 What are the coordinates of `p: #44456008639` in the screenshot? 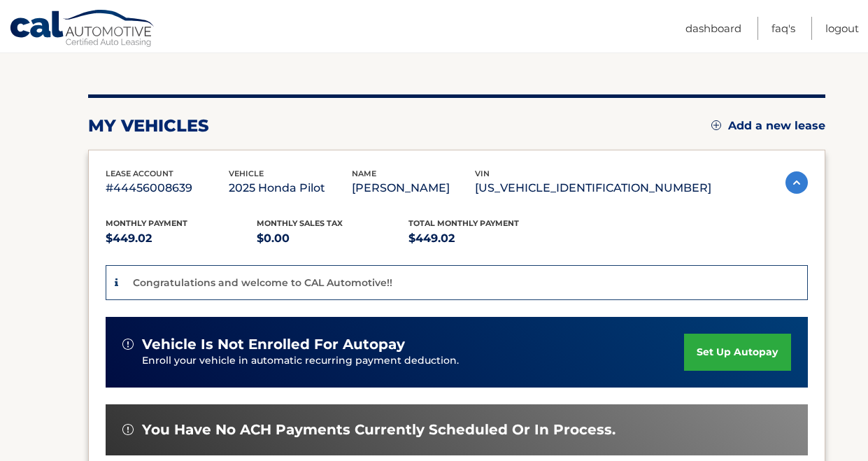 It's located at (167, 188).